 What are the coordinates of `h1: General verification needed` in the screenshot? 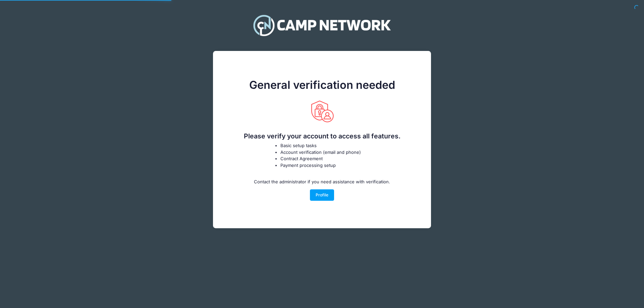 It's located at (322, 85).